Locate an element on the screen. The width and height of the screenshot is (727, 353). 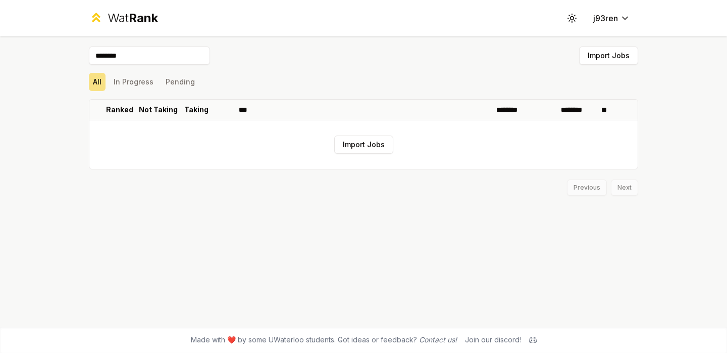
span: j93ren is located at coordinates (606, 18).